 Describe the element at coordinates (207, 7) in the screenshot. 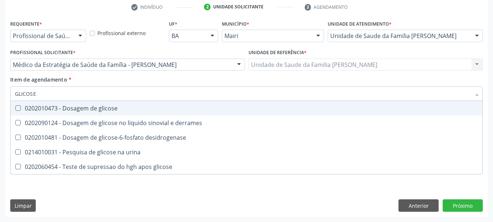

I see `div: 2` at that location.